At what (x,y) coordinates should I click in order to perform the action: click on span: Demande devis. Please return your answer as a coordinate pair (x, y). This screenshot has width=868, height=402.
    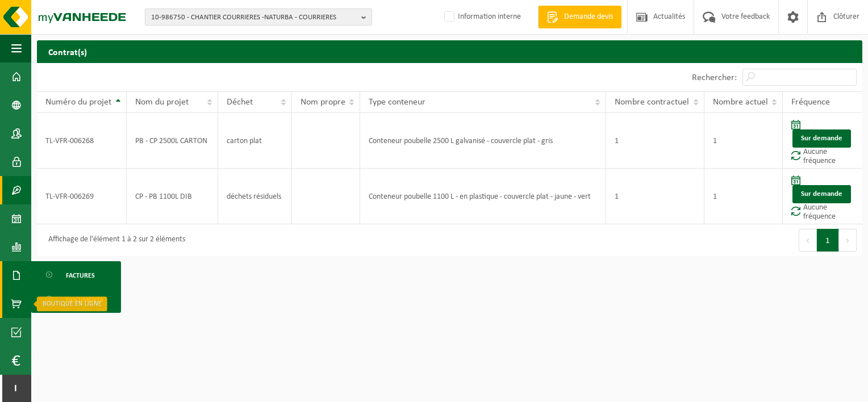
    Looking at the image, I should click on (589, 17).